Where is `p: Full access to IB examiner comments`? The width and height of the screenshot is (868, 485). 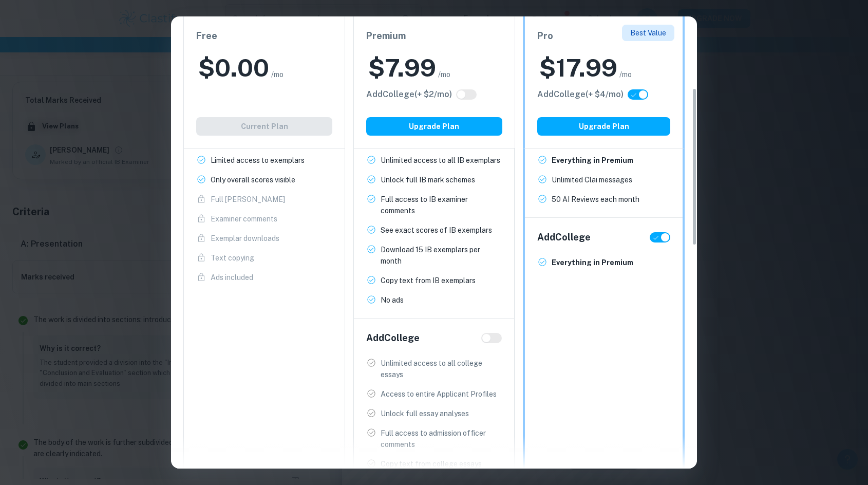
p: Full access to IB examiner comments is located at coordinates (441, 205).